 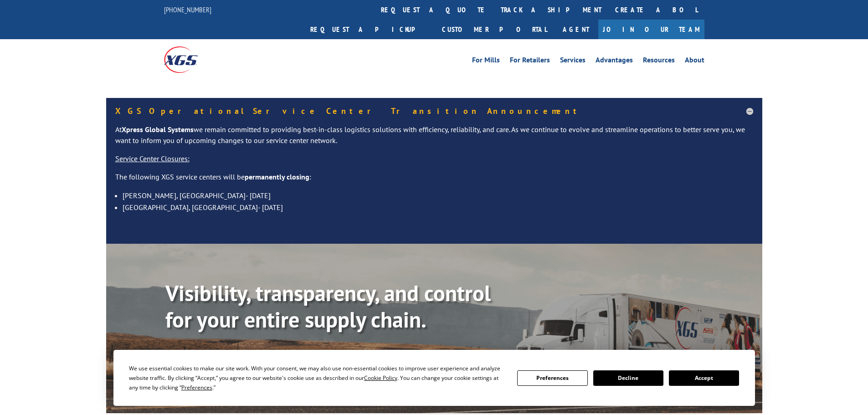 What do you see at coordinates (615, 61) in the screenshot?
I see `a: Advantages` at bounding box center [615, 61].